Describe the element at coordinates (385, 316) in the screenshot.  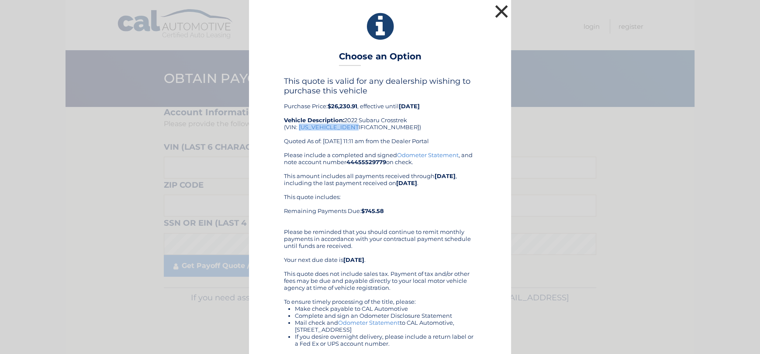
I see `li: Complete and sign an Odometer Disclosure Statement` at that location.